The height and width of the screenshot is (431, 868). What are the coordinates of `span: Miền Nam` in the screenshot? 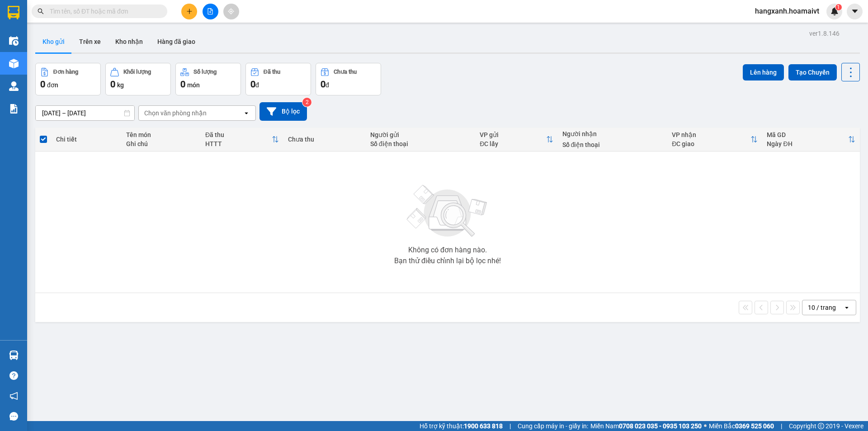 It's located at (646, 427).